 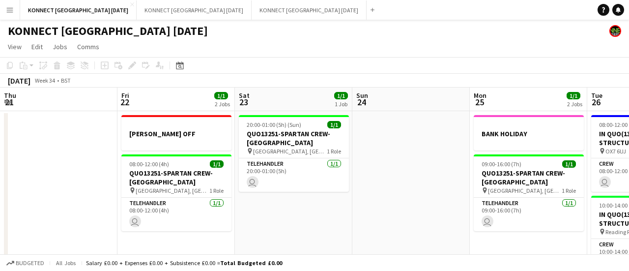 I want to click on app-card-role: Telehandler1/120:00-01:00 (5h), so click(x=294, y=175).